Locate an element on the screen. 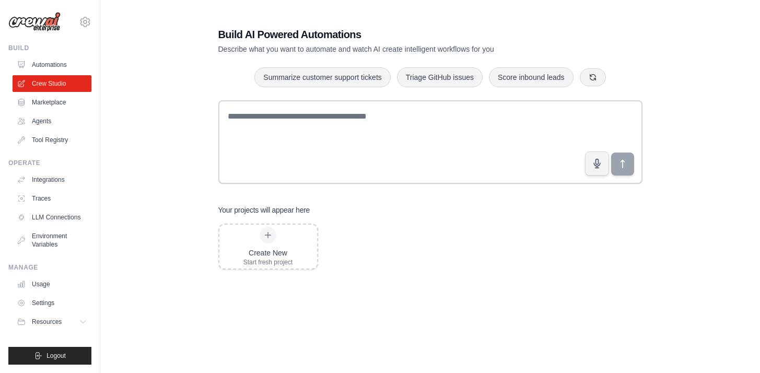 This screenshot has height=373, width=760. div: Operate is located at coordinates (50, 163).